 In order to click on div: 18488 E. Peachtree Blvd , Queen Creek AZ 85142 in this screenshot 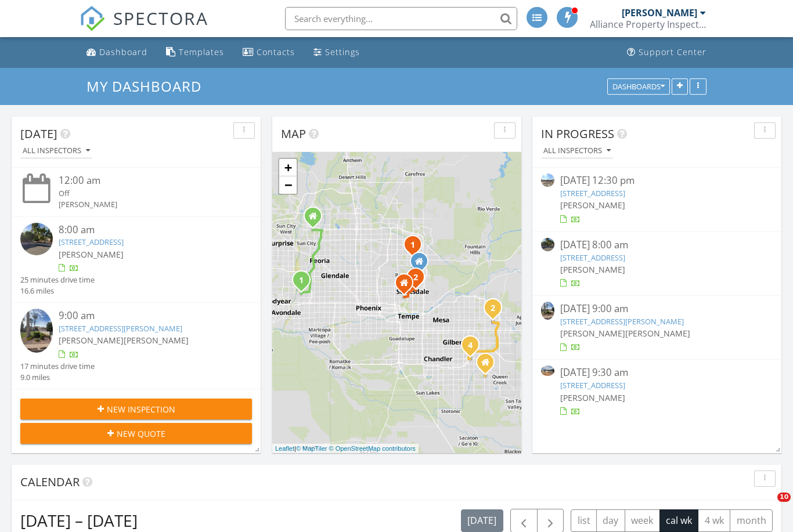, I will do `click(489, 365)`.